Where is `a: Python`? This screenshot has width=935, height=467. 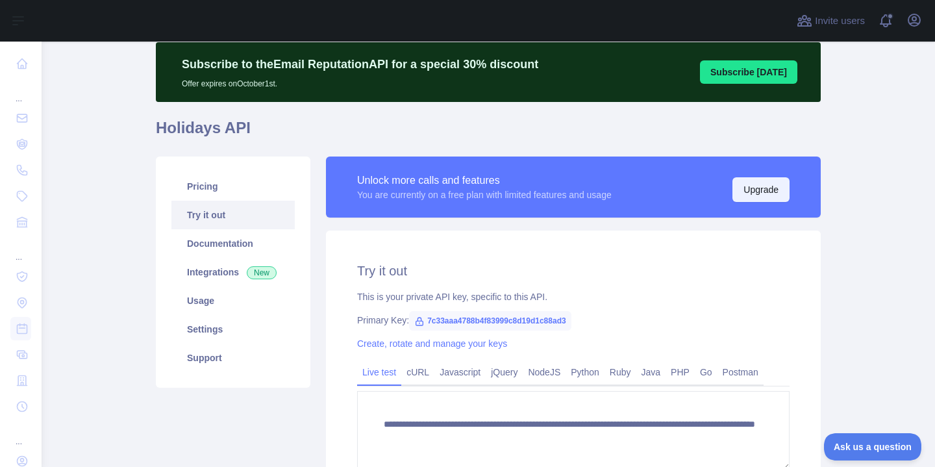 a: Python is located at coordinates (585, 372).